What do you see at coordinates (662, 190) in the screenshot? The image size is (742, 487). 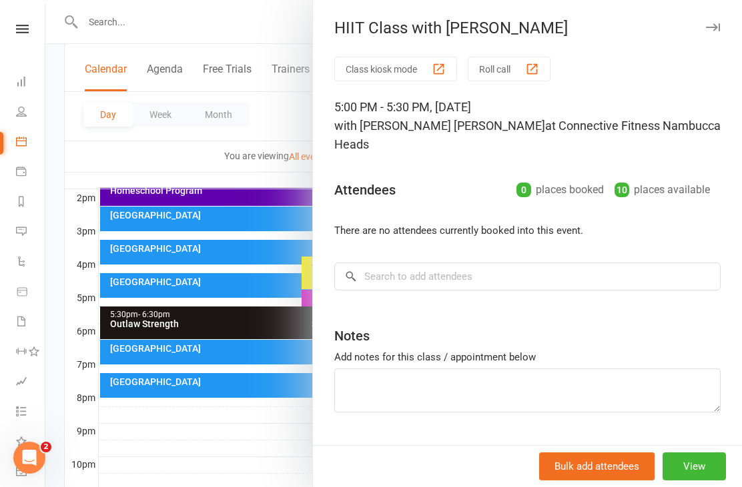 I see `div: places available` at bounding box center [662, 190].